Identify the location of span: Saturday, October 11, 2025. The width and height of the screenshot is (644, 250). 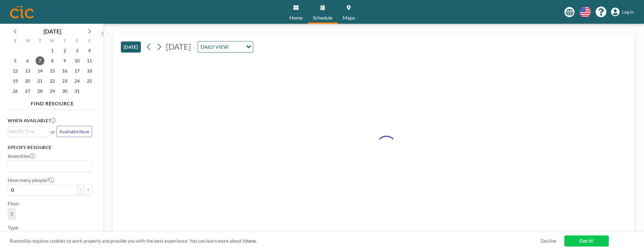
(90, 61).